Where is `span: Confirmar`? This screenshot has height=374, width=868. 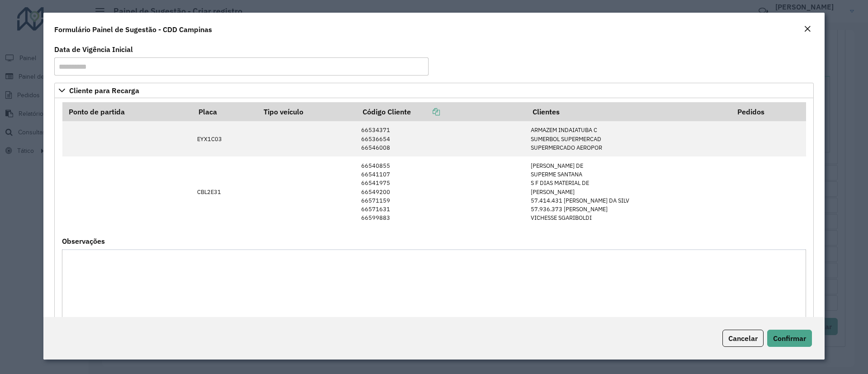
span: Confirmar is located at coordinates (789, 338).